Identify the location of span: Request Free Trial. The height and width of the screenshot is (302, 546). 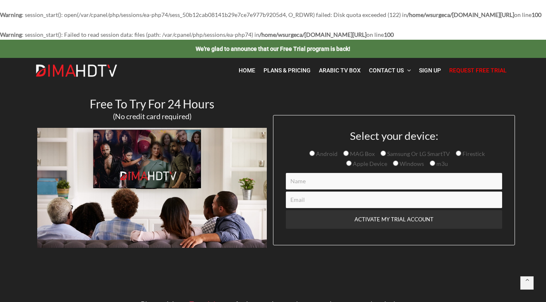
(478, 70).